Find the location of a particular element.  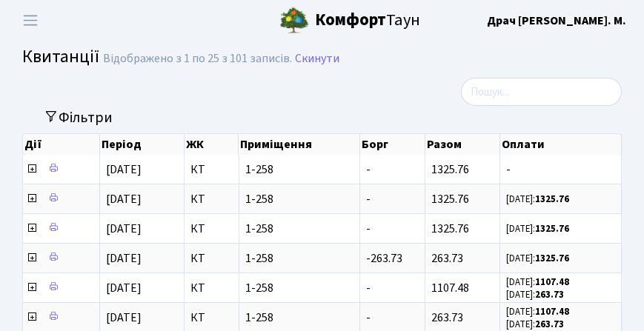

span: Таун is located at coordinates (368, 21).